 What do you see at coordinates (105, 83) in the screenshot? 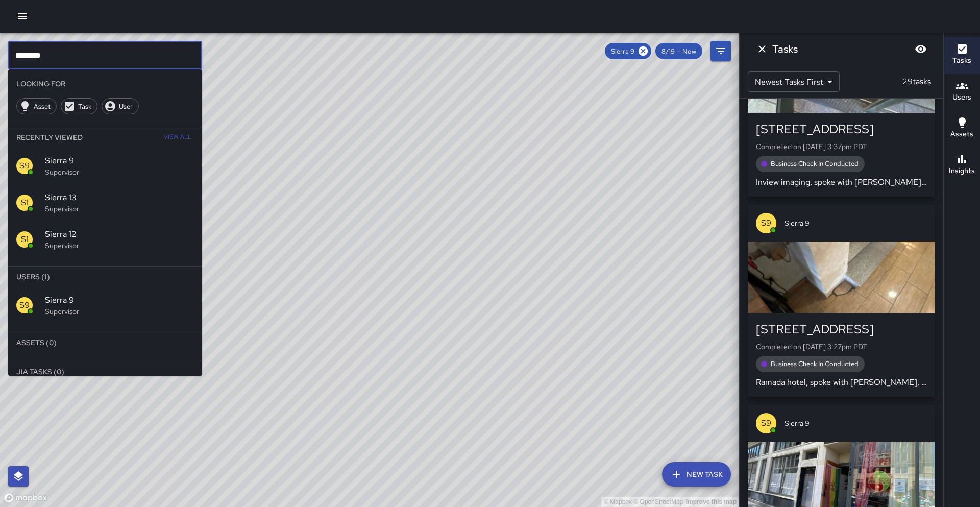
I see `li: Looking For` at bounding box center [105, 83].